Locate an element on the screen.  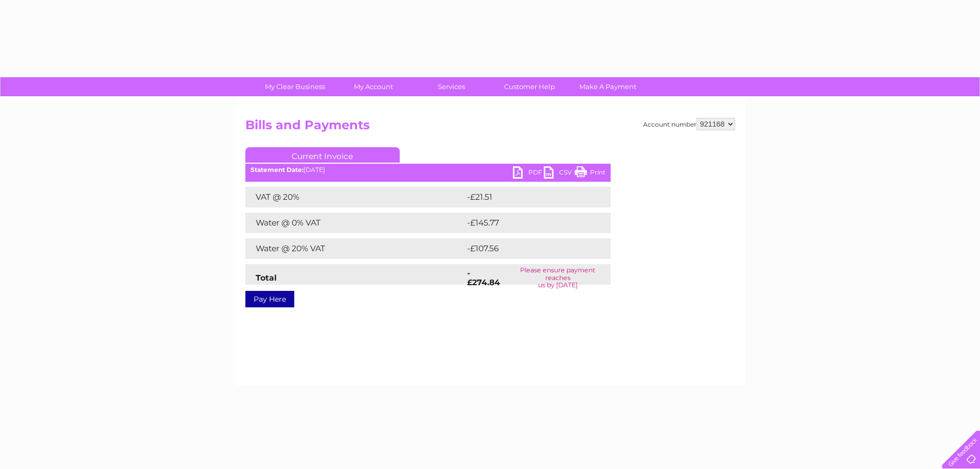
a: Current Invoice is located at coordinates (323, 155).